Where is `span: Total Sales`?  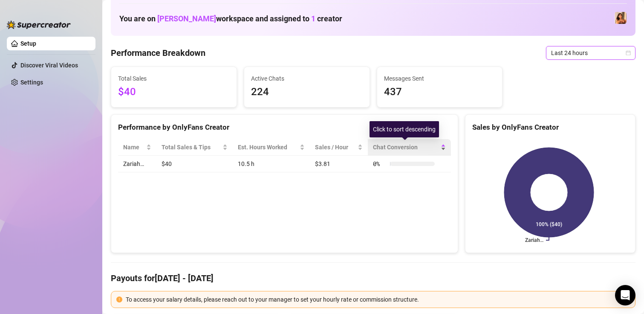 span: Total Sales is located at coordinates (174, 78).